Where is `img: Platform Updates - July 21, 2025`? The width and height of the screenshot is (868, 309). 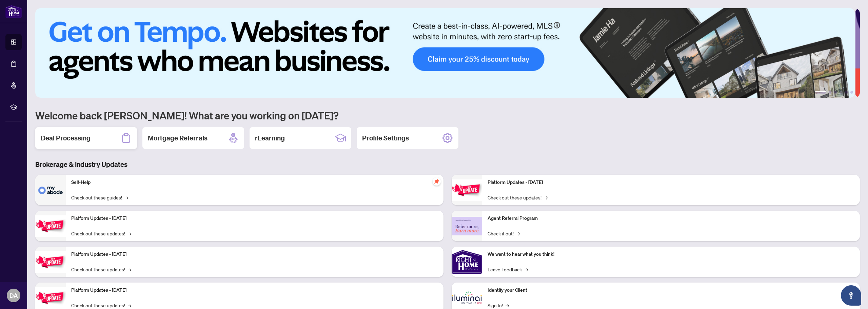
img: Platform Updates - July 21, 2025 is located at coordinates (51, 262).